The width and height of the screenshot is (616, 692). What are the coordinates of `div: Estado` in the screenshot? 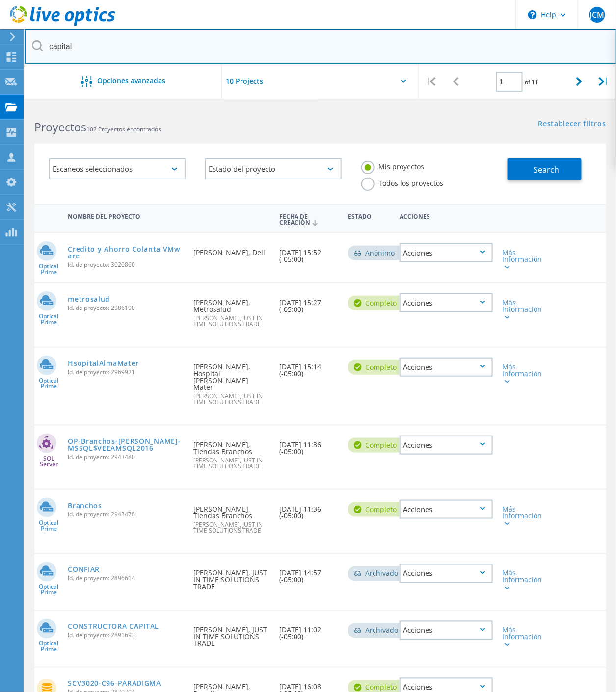 It's located at (369, 216).